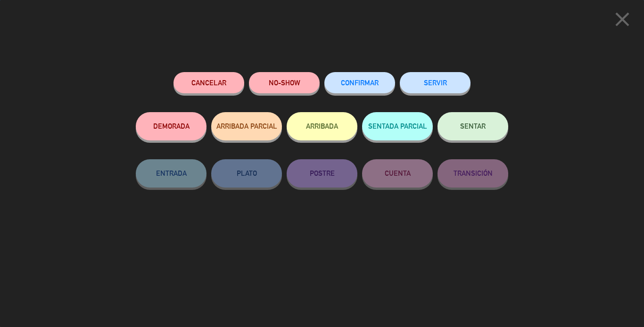  Describe the element at coordinates (473, 126) in the screenshot. I see `span: SENTAR` at that location.